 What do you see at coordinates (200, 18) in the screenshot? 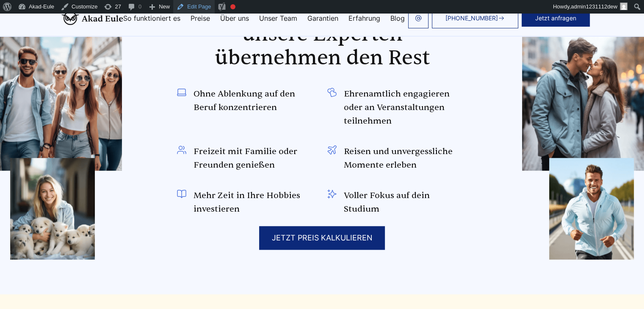
I see `a: Preise` at bounding box center [200, 18].